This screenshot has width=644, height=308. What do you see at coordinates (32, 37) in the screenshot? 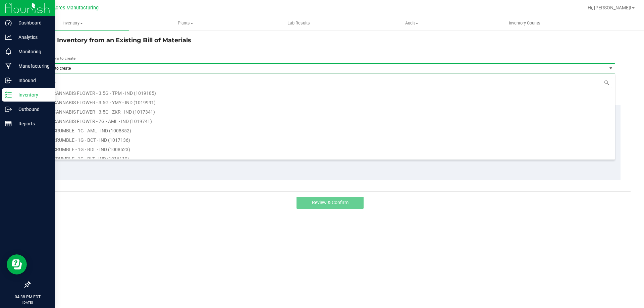
I see `p: Analytics` at bounding box center [32, 37].